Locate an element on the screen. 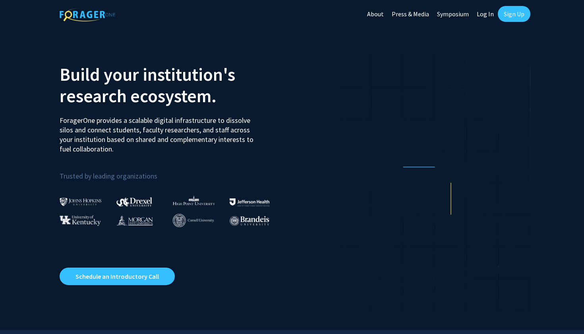 The image size is (584, 334). a: Opens in a new tab is located at coordinates (117, 276).